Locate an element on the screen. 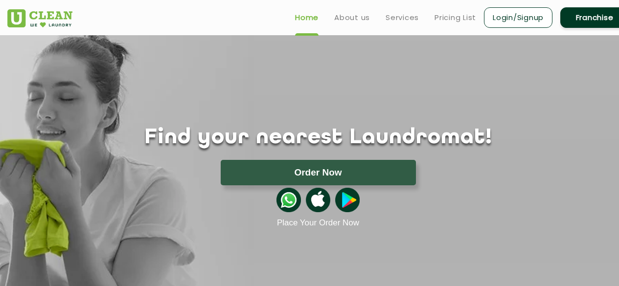 This screenshot has height=286, width=619. img: playstoreicon.png is located at coordinates (347, 200).